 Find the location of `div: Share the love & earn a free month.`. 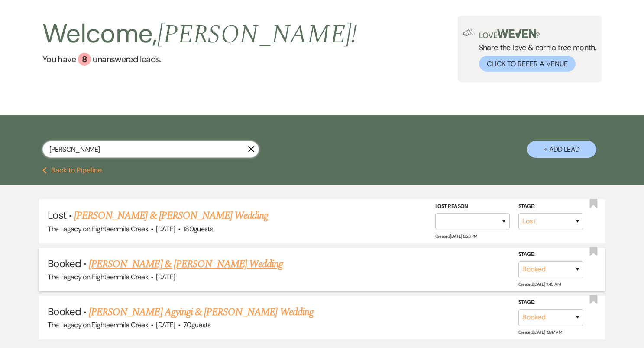

div: Share the love & earn a free month. is located at coordinates (535, 50).